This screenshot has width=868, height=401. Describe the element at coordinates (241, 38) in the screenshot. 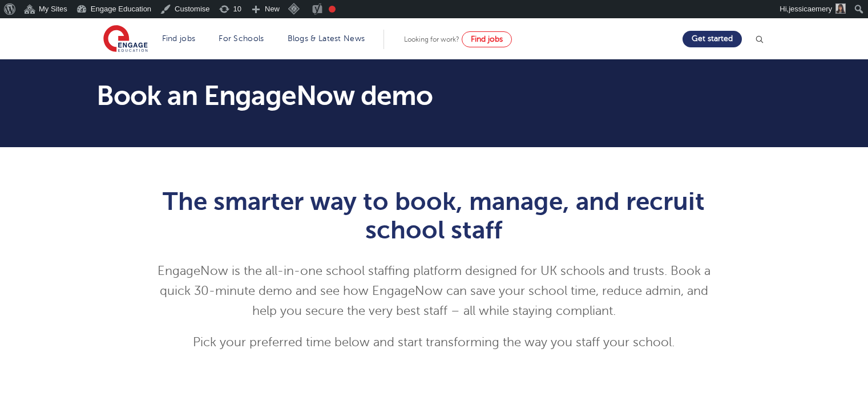

I see `a: For Schools` at that location.